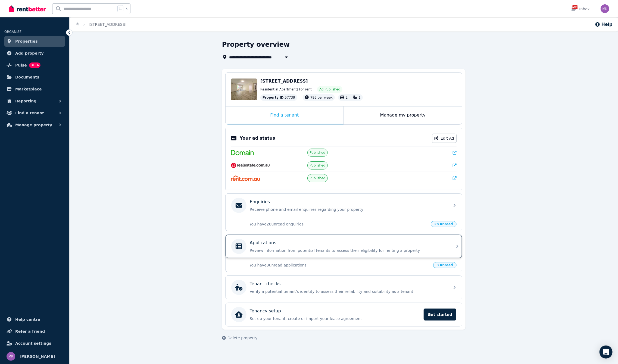  Describe the element at coordinates (444, 138) in the screenshot. I see `a: Edit Ad` at that location.